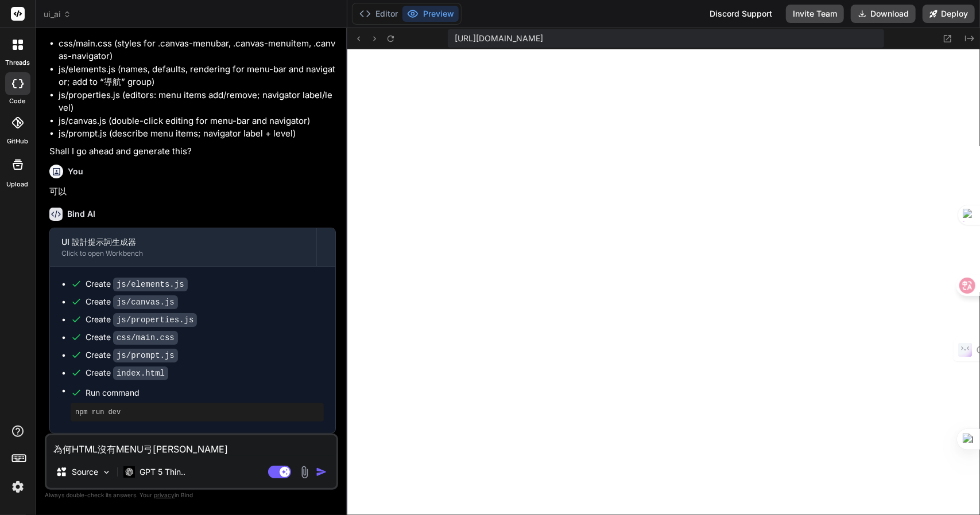 The image size is (980, 515). Describe the element at coordinates (145, 338) in the screenshot. I see `code: css/main.css` at that location.